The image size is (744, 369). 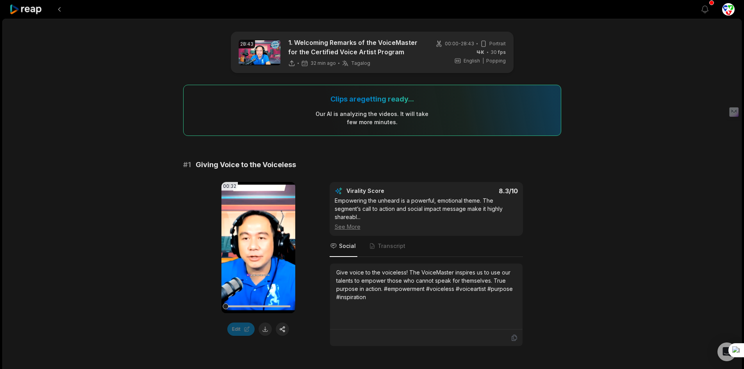 I want to click on span: English, so click(x=472, y=61).